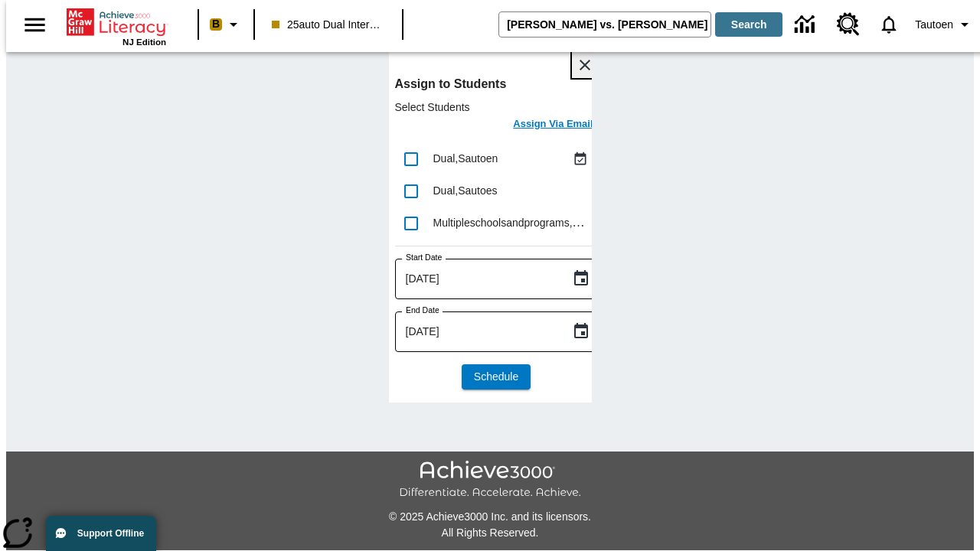  What do you see at coordinates (605, 24) in the screenshot?
I see `input: search field` at bounding box center [605, 24].